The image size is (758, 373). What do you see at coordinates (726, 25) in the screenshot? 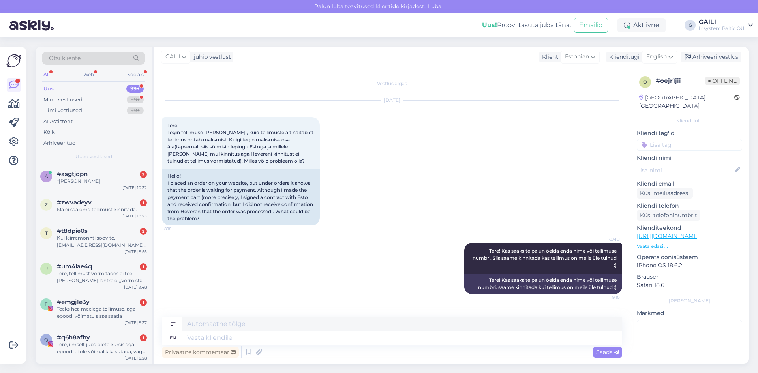
I see `a: GAILIInsystem Baltic OÜ` at bounding box center [726, 25].